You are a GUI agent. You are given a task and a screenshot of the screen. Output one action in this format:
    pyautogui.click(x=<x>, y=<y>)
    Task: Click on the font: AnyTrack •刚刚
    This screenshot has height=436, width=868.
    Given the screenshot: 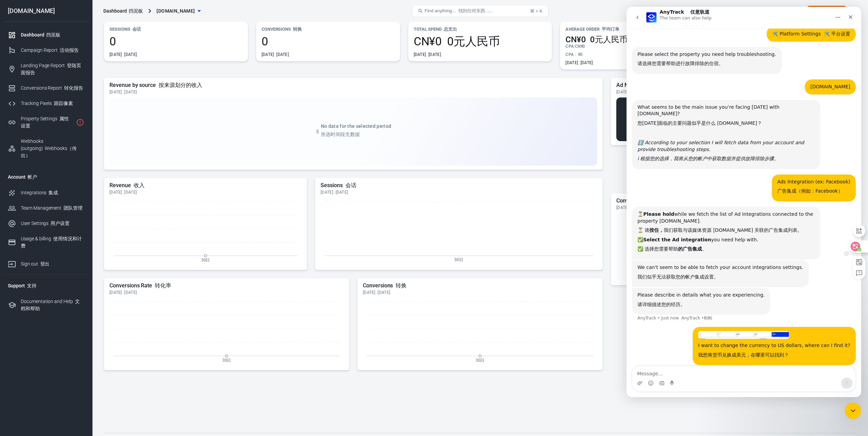 What is the action you would take?
    pyautogui.click(x=70, y=312)
    